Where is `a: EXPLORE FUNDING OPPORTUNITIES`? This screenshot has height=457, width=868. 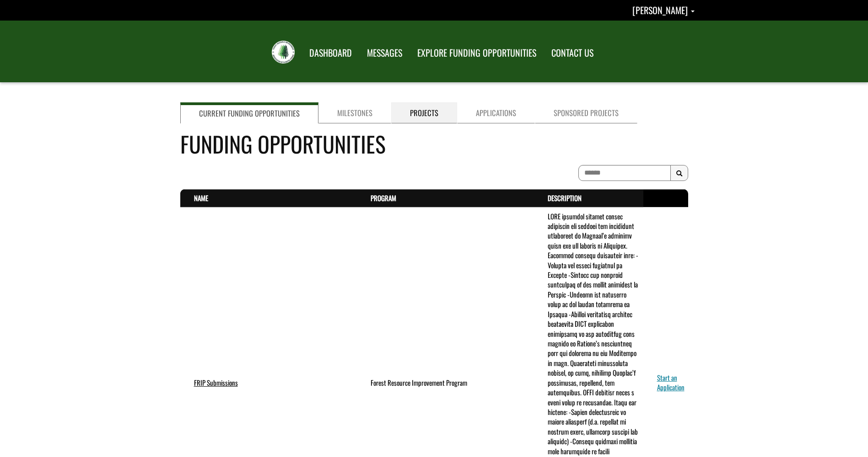
a: EXPLORE FUNDING OPPORTUNITIES is located at coordinates (476, 53).